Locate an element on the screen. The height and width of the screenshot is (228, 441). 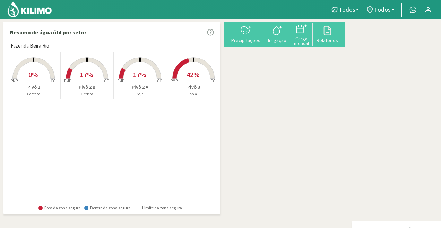
button: Relatórios is located at coordinates (327, 34).